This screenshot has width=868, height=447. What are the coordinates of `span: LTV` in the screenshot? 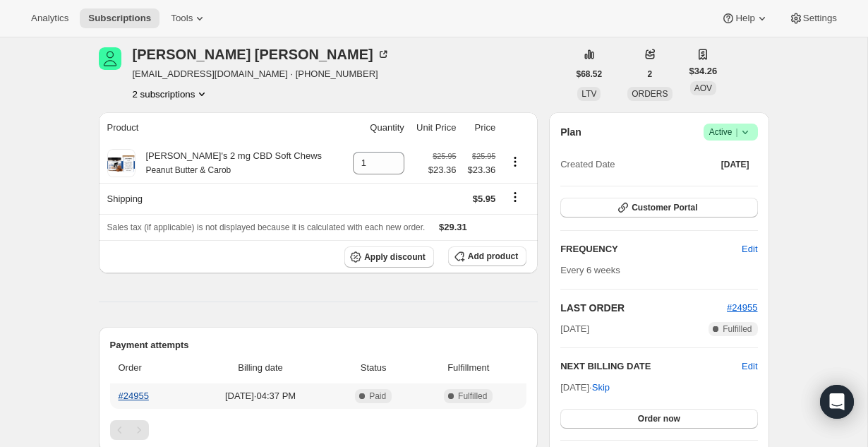 It's located at (589, 94).